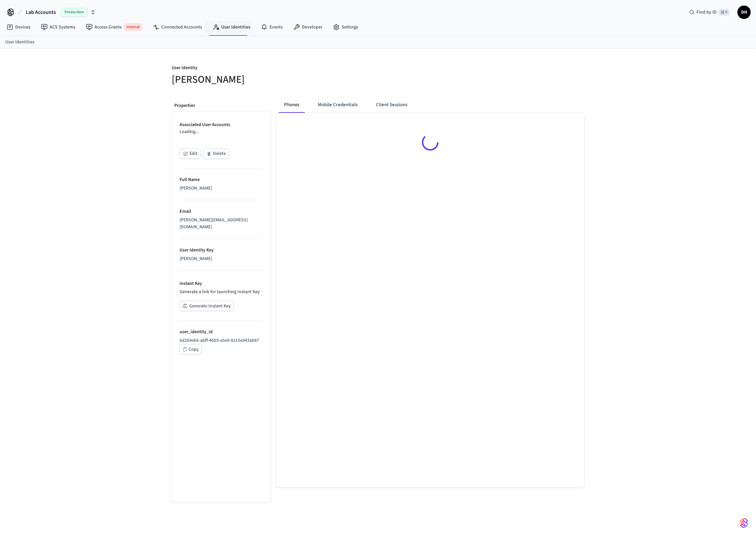  I want to click on img: SeamLogoGradient.69752ec5.svg, so click(744, 523).